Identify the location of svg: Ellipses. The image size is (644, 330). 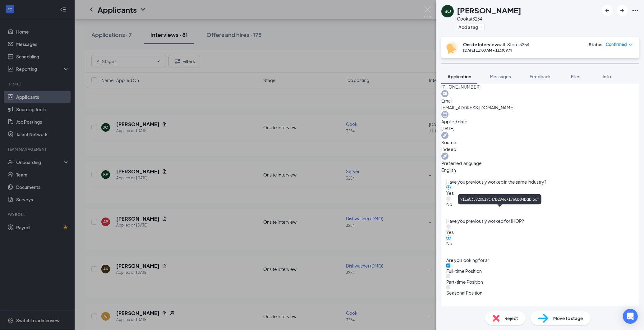
(635, 11).